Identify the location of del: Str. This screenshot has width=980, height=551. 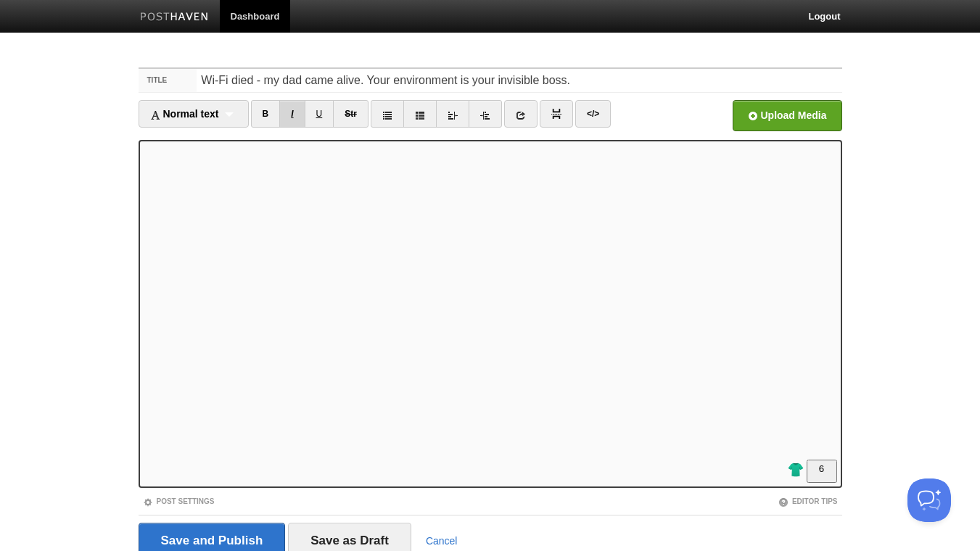
(350, 114).